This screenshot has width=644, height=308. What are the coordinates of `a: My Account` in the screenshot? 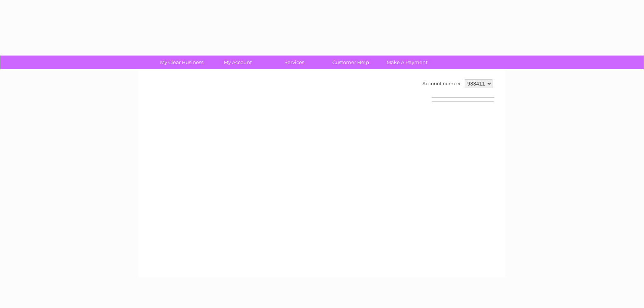 It's located at (238, 62).